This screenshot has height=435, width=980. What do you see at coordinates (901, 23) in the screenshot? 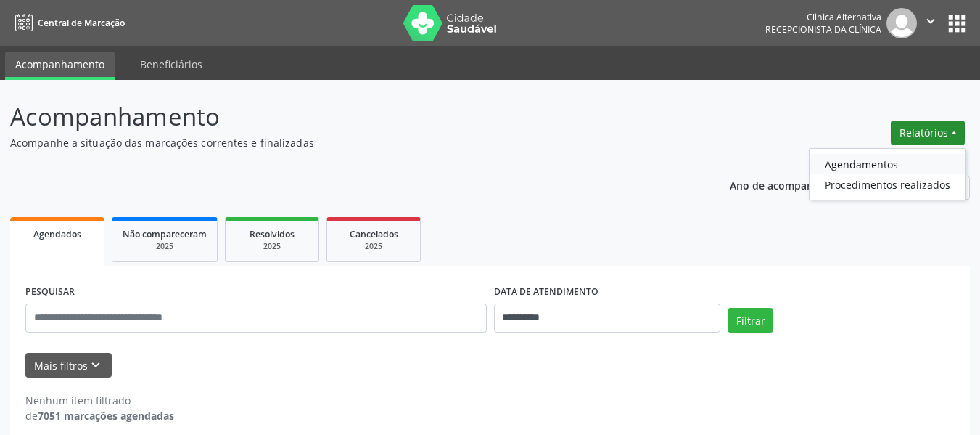
I see `img: img` at bounding box center [901, 23].